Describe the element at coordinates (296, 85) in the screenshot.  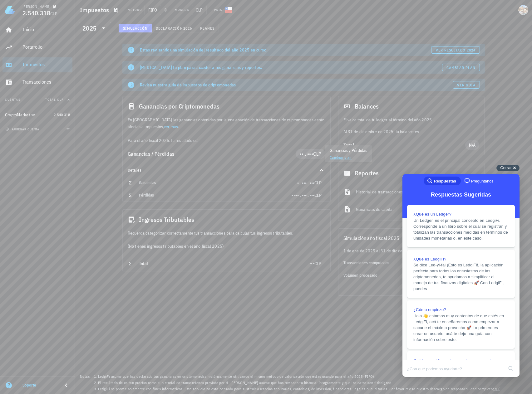
I see `div: Revisa nuestra guía de impuestos de criptomonedas` at that location.